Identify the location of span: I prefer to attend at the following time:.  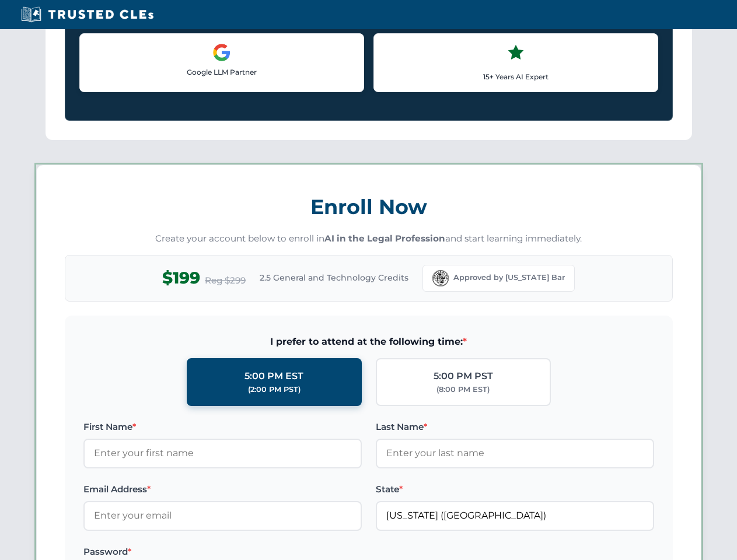
(369, 342).